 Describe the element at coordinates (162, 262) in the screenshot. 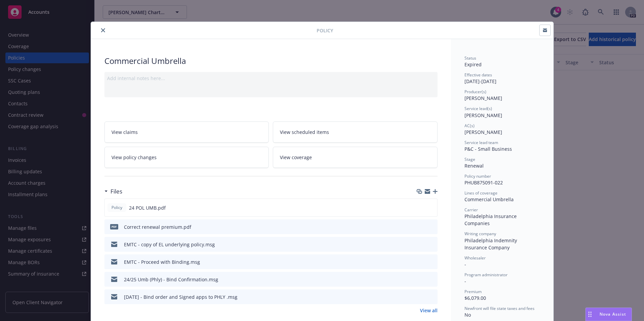

I see `div: EMTC - Proceed with Binding.msg` at that location.